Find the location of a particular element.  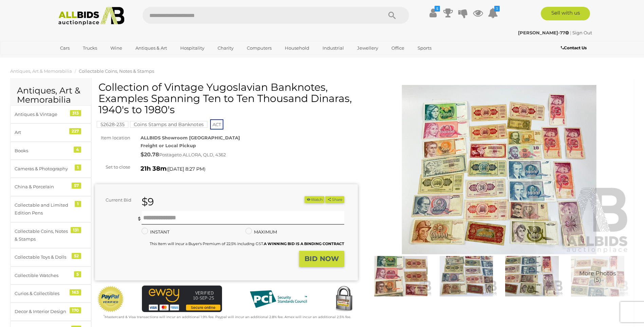

img: Official PayPal Seal is located at coordinates (111, 299).